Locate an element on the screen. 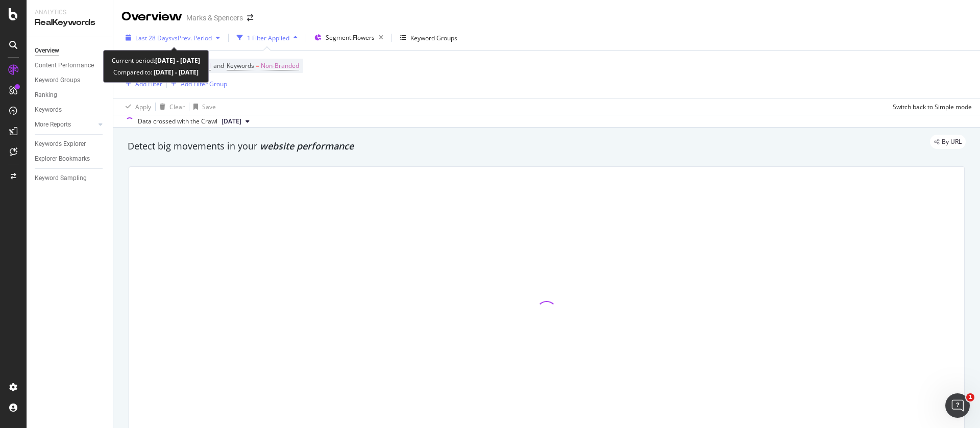  a: Explorer Bookmarks is located at coordinates (70, 159).